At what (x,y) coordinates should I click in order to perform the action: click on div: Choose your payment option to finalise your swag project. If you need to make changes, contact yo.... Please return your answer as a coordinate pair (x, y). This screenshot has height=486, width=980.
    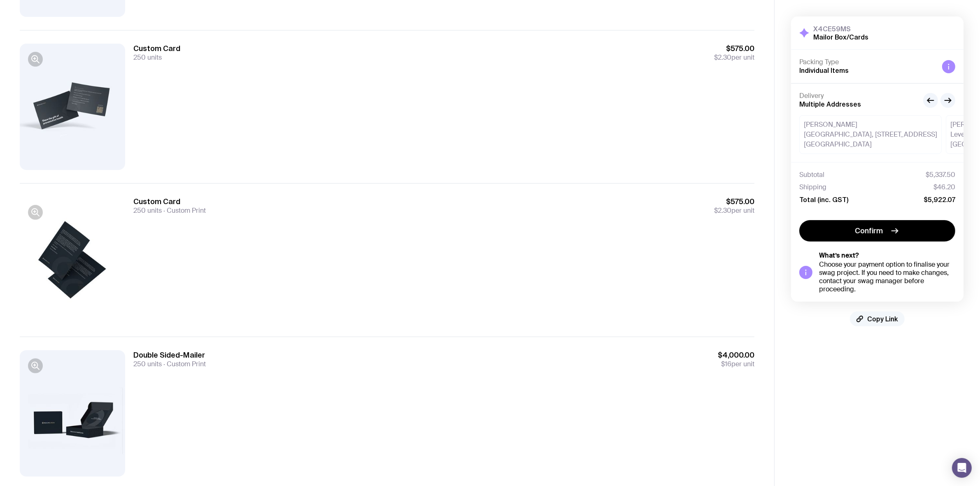
    Looking at the image, I should click on (887, 277).